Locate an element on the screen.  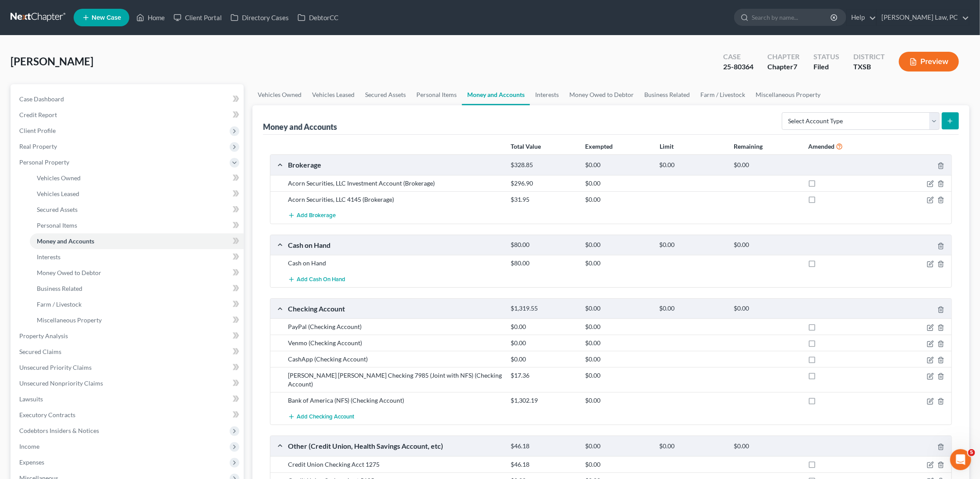
strong: Limit is located at coordinates (666, 146).